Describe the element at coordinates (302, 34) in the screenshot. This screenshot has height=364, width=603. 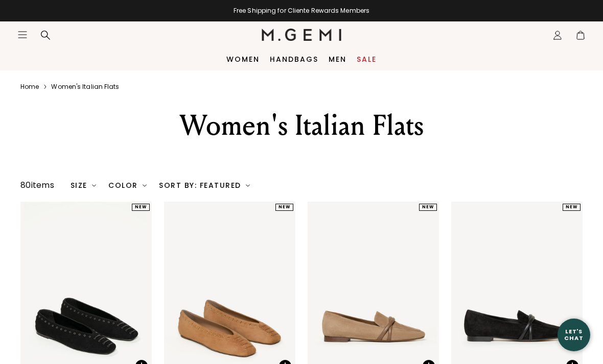
I see `img: M.Gemi` at that location.